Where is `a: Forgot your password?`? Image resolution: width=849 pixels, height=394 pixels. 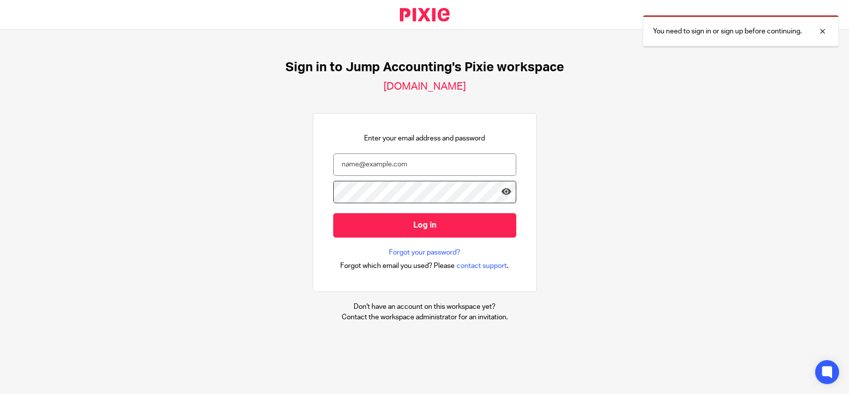 a: Forgot your password? is located at coordinates (424, 252).